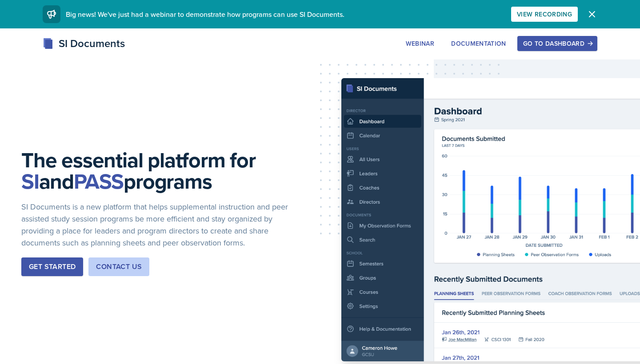  Describe the element at coordinates (119, 267) in the screenshot. I see `button: Contact Us` at that location.